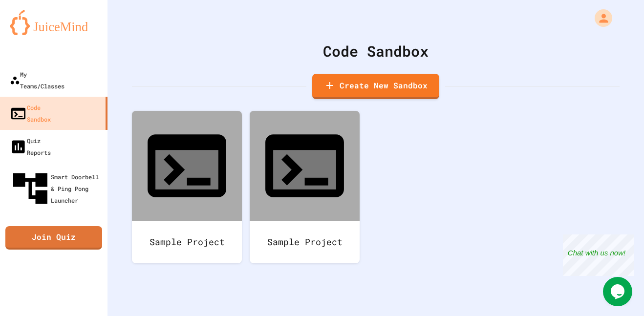 The height and width of the screenshot is (316, 644). What do you see at coordinates (37, 80) in the screenshot?
I see `div: My Teams/Classes` at bounding box center [37, 80].